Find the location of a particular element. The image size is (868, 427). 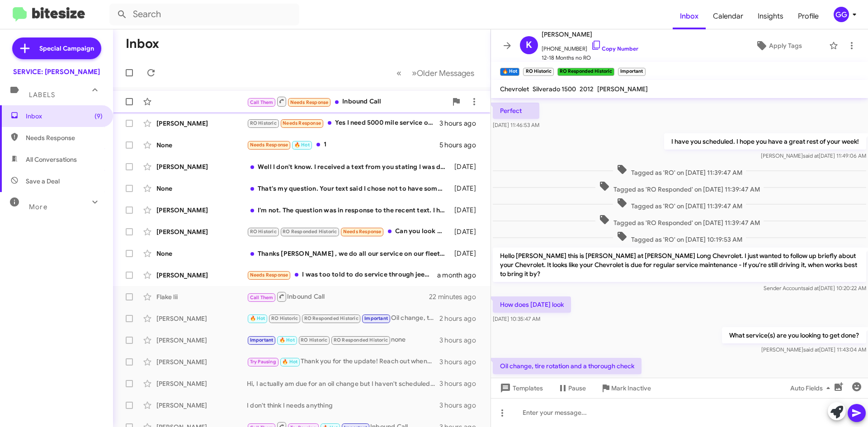

a: Profile is located at coordinates (808, 16).